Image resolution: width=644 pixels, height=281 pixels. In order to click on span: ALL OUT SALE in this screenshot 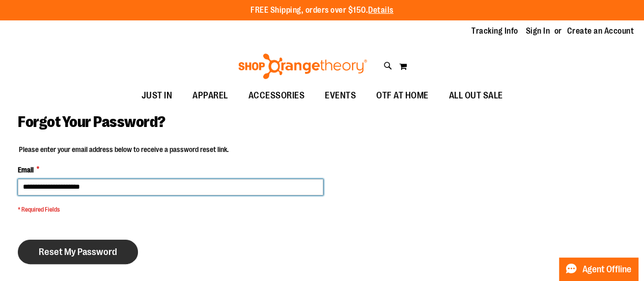, I will do `click(476, 95)`.